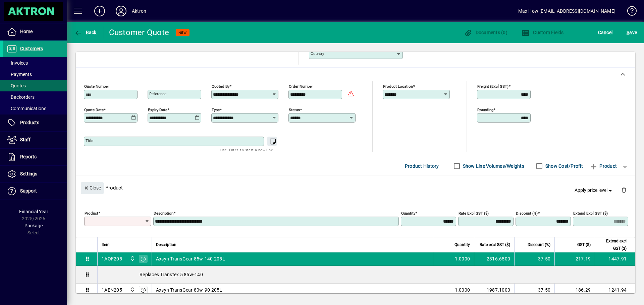 The height and width of the screenshot is (305, 644). Describe the element at coordinates (494, 259) in the screenshot. I see `div: 2316.6500` at that location.